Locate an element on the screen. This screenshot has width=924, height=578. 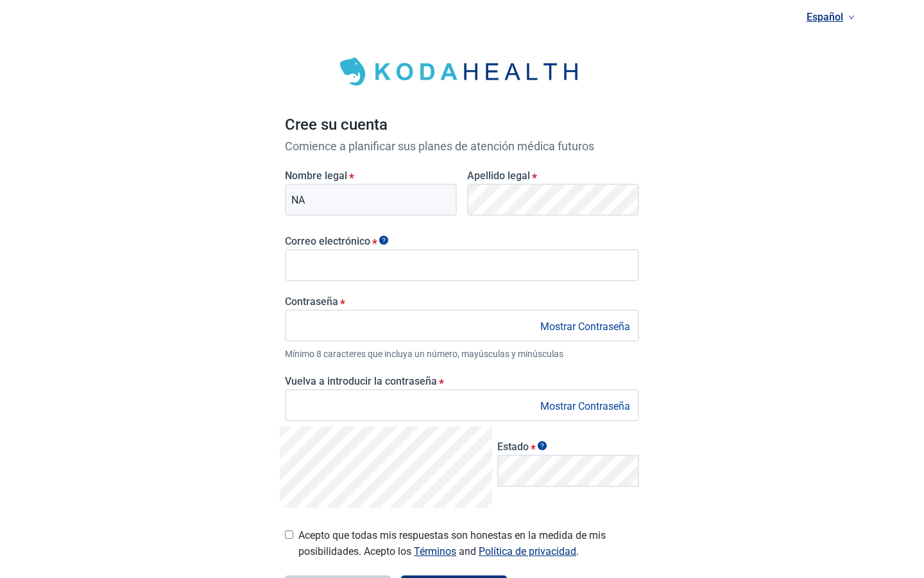
a: Política de privacidad is located at coordinates (527, 550).